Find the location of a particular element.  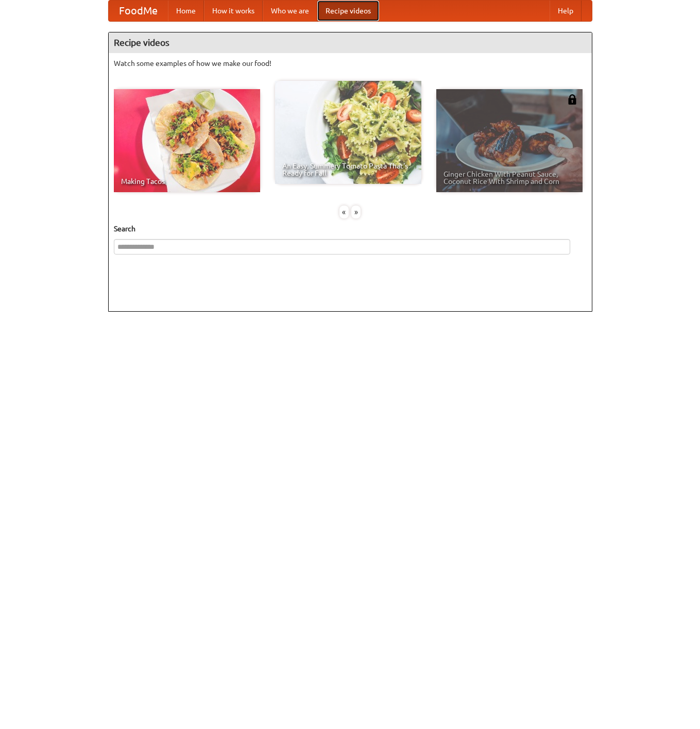

a: Home is located at coordinates (186, 11).